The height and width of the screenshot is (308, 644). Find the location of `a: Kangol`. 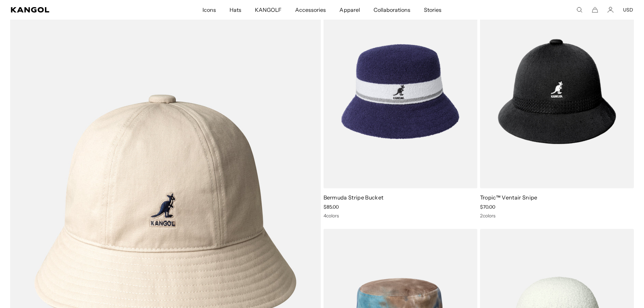

a: Kangol is located at coordinates (72, 10).